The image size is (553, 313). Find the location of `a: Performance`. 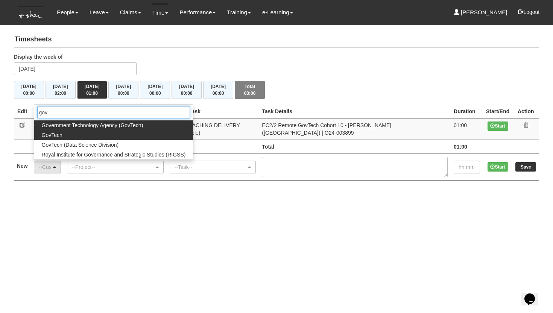

a: Performance is located at coordinates (197, 12).